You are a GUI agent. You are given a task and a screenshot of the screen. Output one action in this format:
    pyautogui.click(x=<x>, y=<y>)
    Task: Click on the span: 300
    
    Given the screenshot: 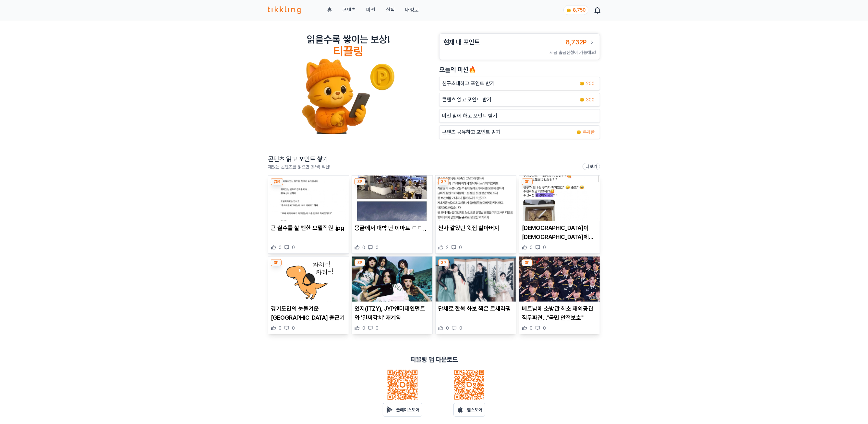 What is the action you would take?
    pyautogui.click(x=590, y=100)
    